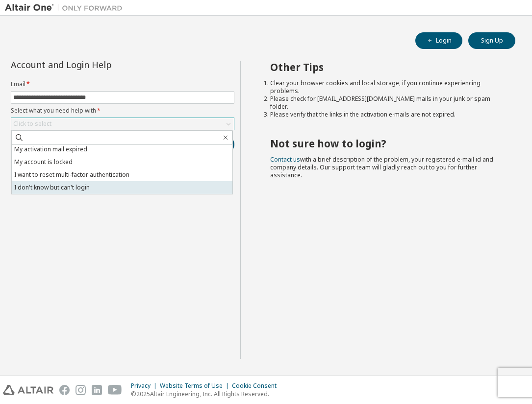 This screenshot has height=404, width=532. Describe the element at coordinates (80, 390) in the screenshot. I see `img: instagram.svg` at that location.